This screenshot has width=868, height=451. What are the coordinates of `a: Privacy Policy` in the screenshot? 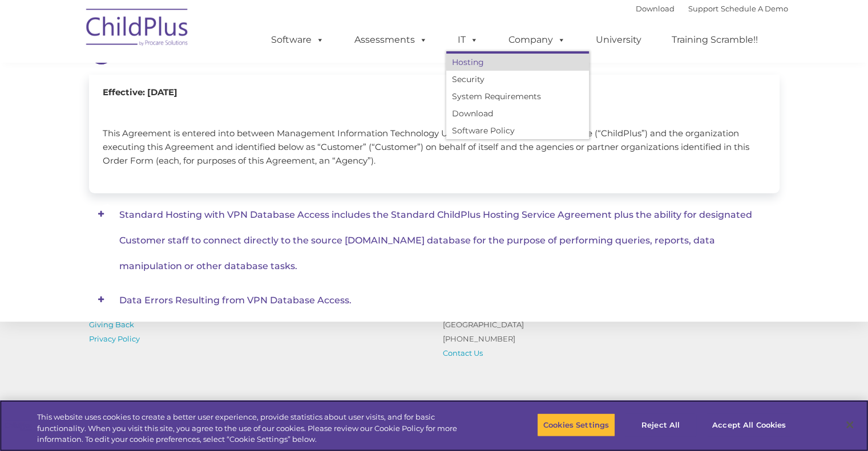 It's located at (114, 339).